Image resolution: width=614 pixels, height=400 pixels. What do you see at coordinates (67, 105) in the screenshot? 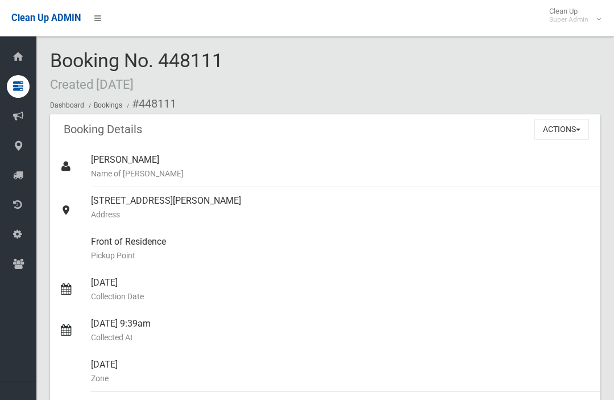
I see `a: Dashboard` at bounding box center [67, 105].